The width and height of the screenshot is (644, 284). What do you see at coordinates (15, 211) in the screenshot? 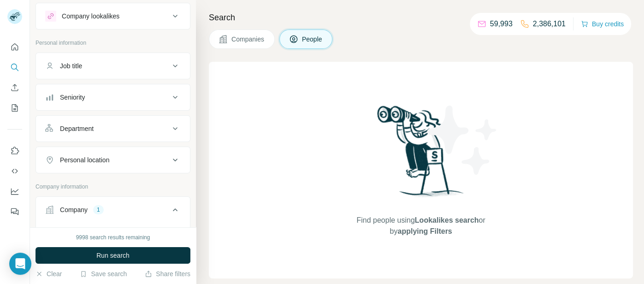
I see `button: Feedback` at bounding box center [15, 211].